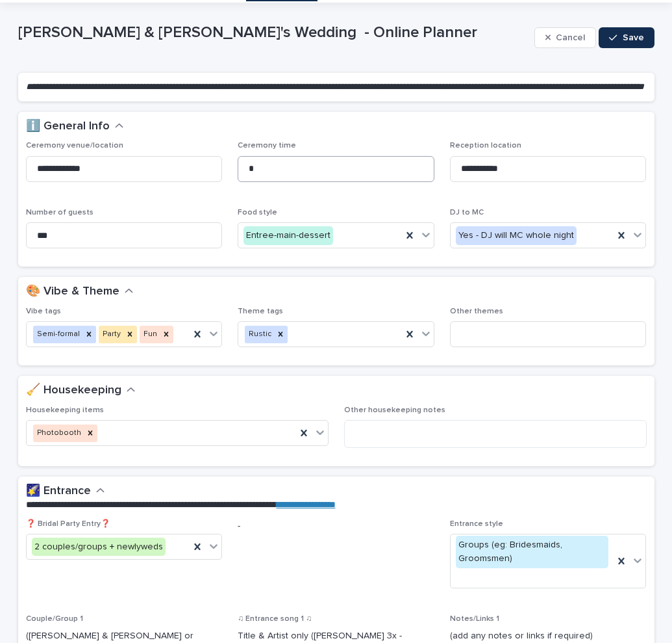  Describe the element at coordinates (477, 524) in the screenshot. I see `span: Entrance style` at that location.